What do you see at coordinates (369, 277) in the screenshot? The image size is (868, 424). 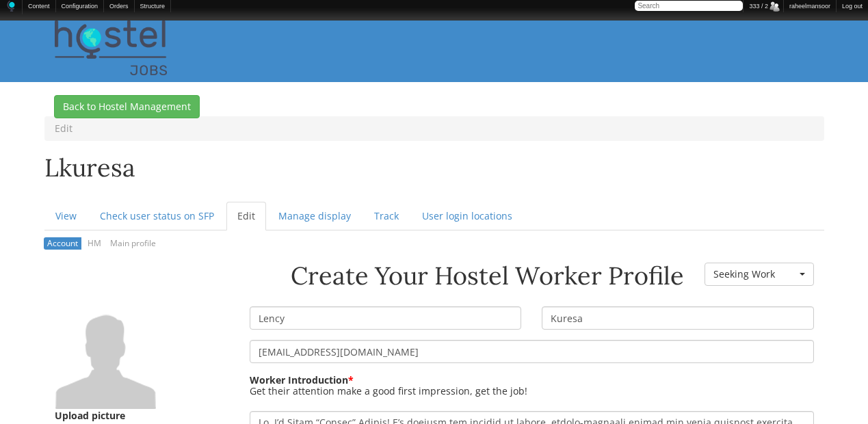 I see `h1: Create Your Hostel Worker Profile` at bounding box center [369, 277].